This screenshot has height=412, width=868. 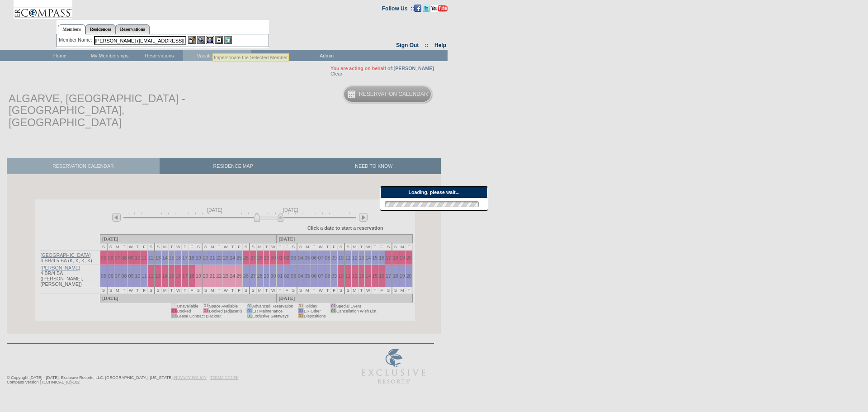 What do you see at coordinates (439, 8) in the screenshot?
I see `img: Subscribe to our YouTube Channel` at bounding box center [439, 8].